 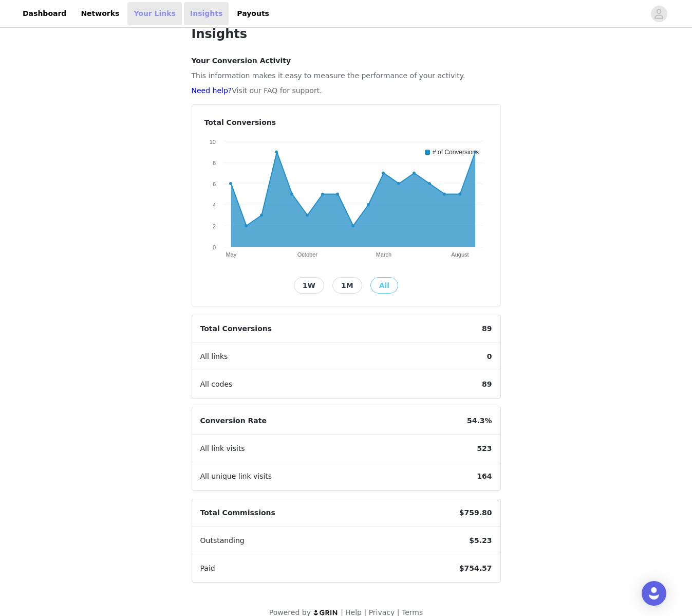 I want to click on text: August, so click(x=460, y=255).